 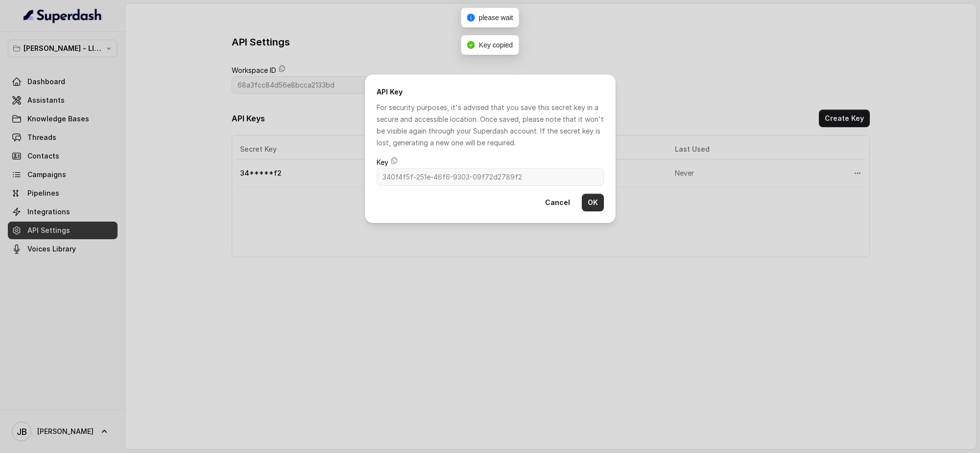 I want to click on span: check-circle, so click(x=471, y=45).